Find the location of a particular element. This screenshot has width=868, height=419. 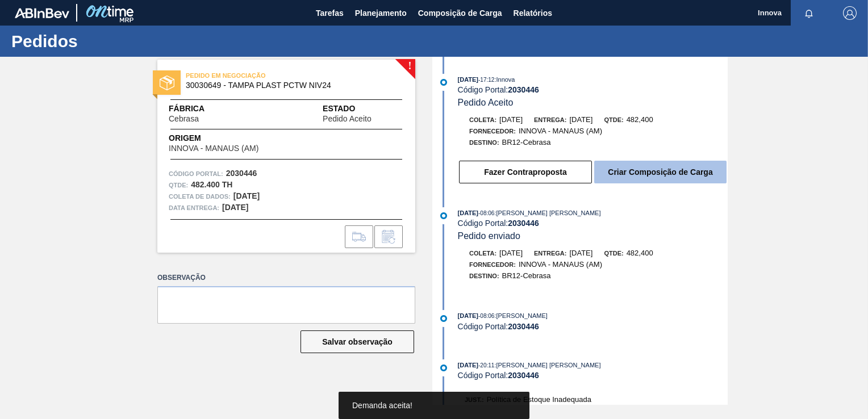

span: Política de Estoque Inadequada is located at coordinates (539, 399).